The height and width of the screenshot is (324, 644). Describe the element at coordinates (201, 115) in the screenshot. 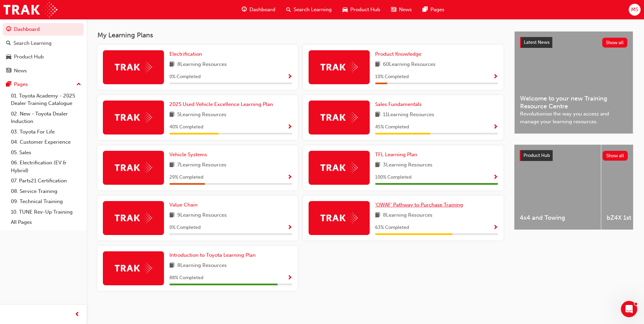

I see `span: 5 Learning Resources` at that location.